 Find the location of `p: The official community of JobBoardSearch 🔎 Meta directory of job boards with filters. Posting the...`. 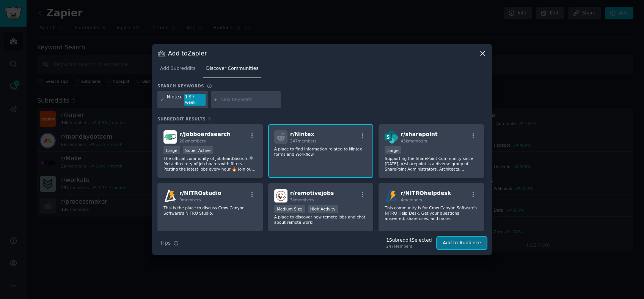

p: The official community of JobBoardSearch 🔎 Meta directory of job boards with filters. Posting the... is located at coordinates (210, 163).